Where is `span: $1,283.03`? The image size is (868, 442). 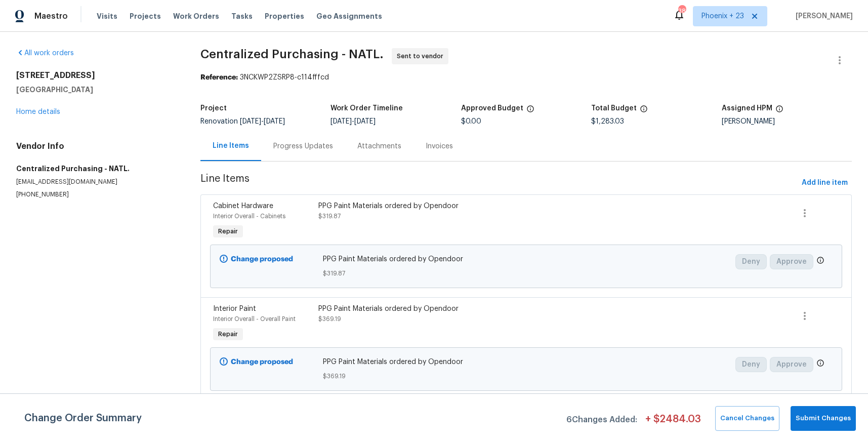 span: $1,283.03 is located at coordinates (607, 122).